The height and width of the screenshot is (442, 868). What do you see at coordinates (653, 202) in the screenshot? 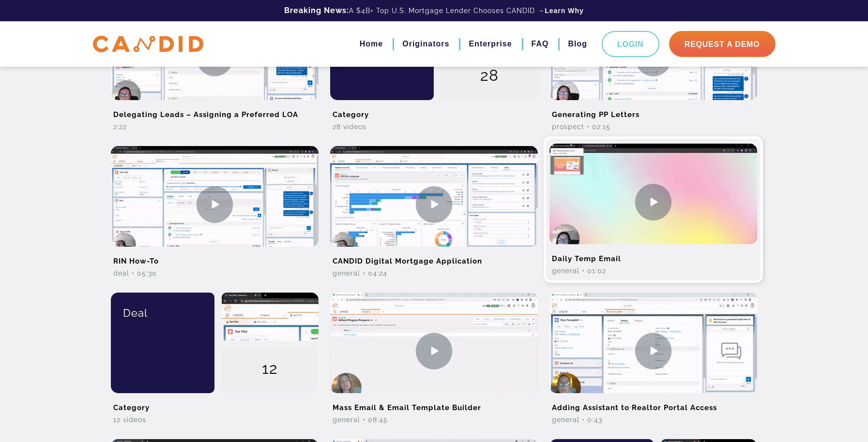
I see `img: Daily Temp Email Video` at bounding box center [653, 202].